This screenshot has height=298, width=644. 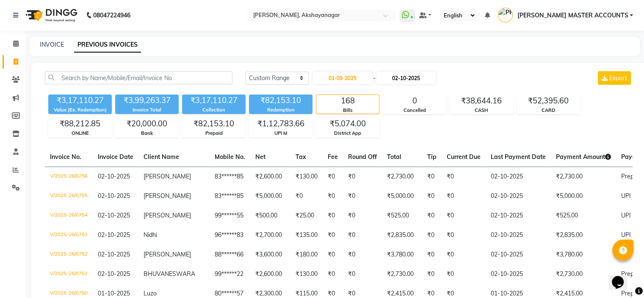 What do you see at coordinates (347, 101) in the screenshot?
I see `div: 168` at bounding box center [347, 101].